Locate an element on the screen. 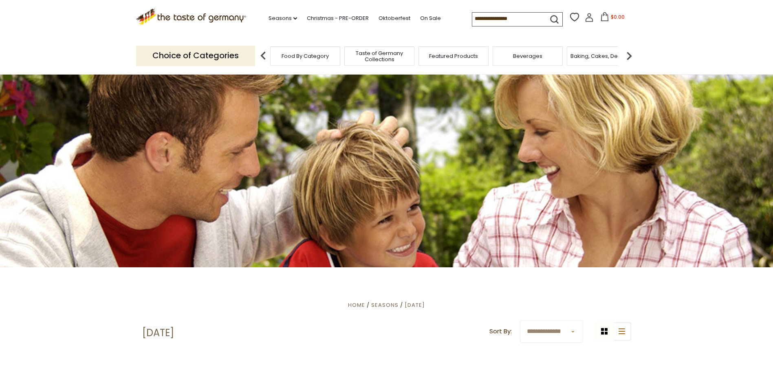  span: Seasons is located at coordinates (385, 305).